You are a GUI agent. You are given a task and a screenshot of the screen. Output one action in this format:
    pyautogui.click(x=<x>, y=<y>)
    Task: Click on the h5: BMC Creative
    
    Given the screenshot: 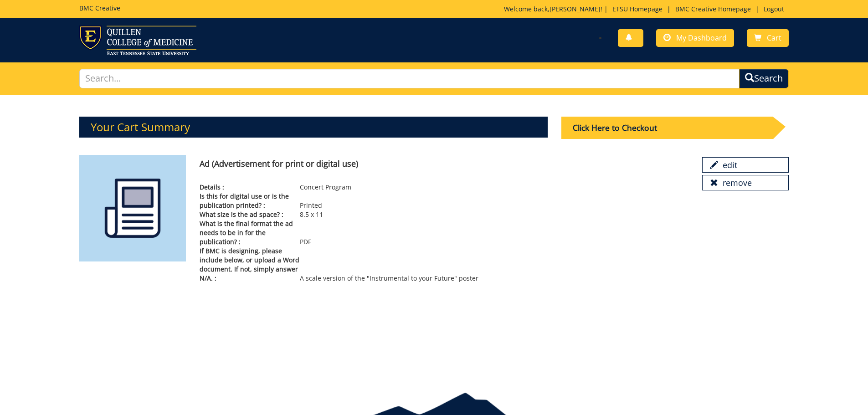 What is the action you would take?
    pyautogui.click(x=100, y=7)
    